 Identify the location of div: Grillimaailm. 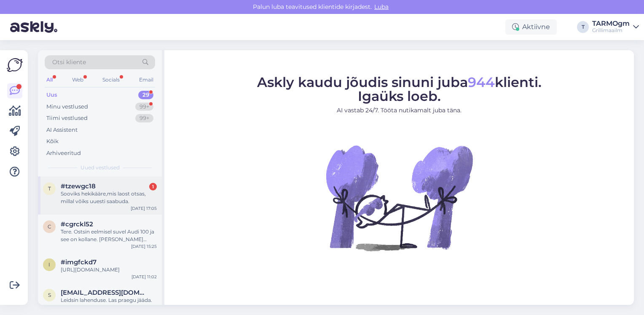
(611, 31).